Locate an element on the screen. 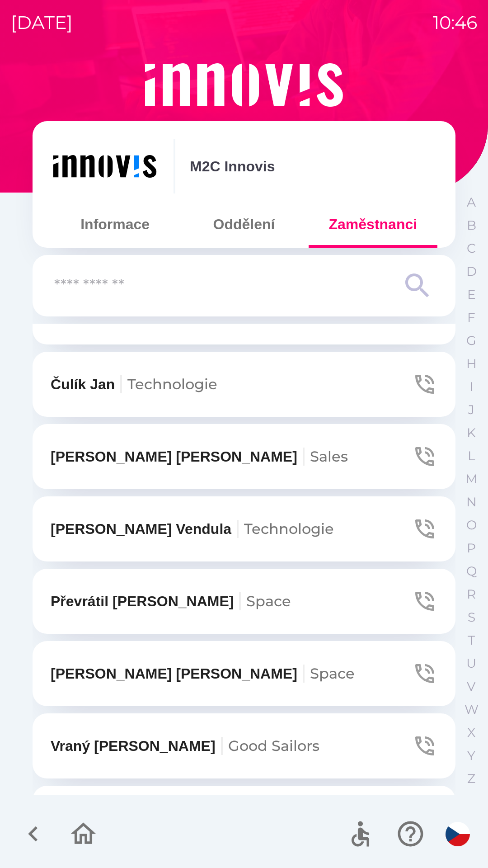 Image resolution: width=488 pixels, height=868 pixels. button: Informace is located at coordinates (115, 224).